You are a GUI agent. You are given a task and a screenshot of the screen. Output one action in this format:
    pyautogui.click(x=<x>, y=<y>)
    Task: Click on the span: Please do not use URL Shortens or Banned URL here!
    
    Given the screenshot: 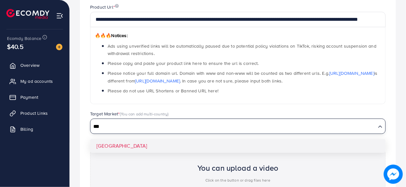 What is the action you would take?
    pyautogui.click(x=163, y=91)
    